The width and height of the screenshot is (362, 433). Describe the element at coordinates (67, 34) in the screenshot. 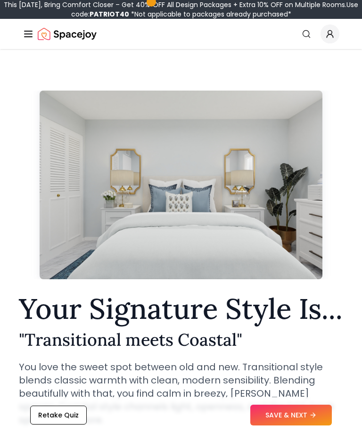

I see `img: Spacejoy Logo` at that location.